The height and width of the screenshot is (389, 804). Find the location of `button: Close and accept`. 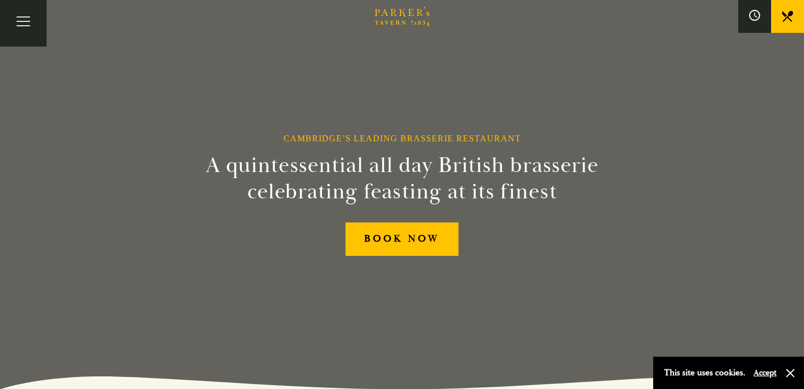

button: Close and accept is located at coordinates (790, 374).